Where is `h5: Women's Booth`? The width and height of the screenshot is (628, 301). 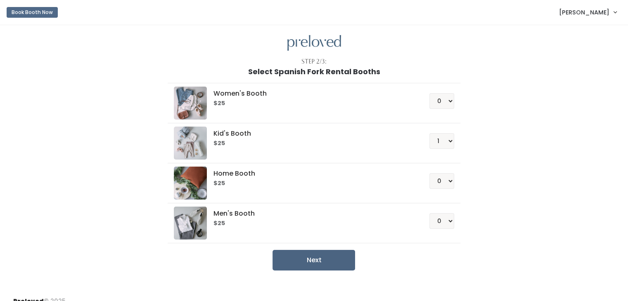
h5: Women's Booth is located at coordinates (311, 94).